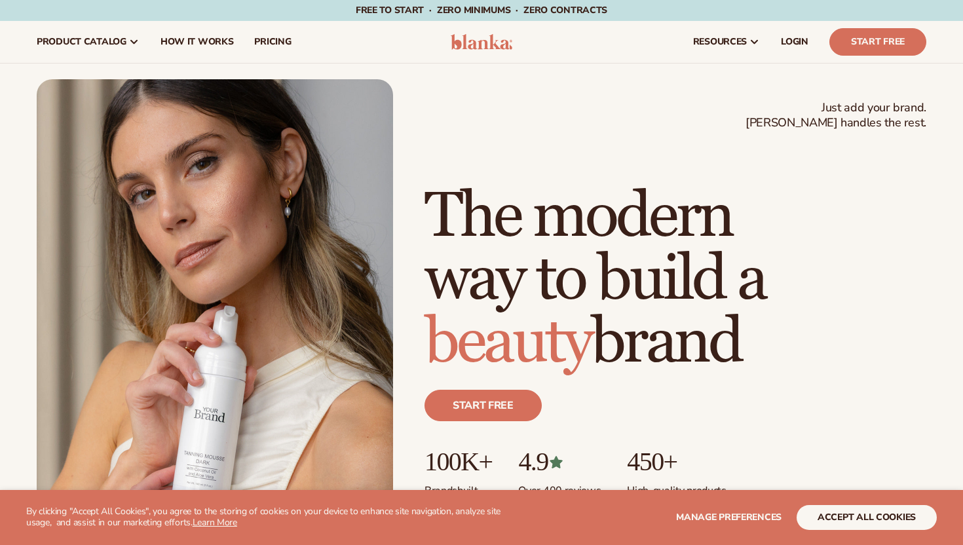 The height and width of the screenshot is (545, 963). What do you see at coordinates (795, 42) in the screenshot?
I see `span: LOGIN` at bounding box center [795, 42].